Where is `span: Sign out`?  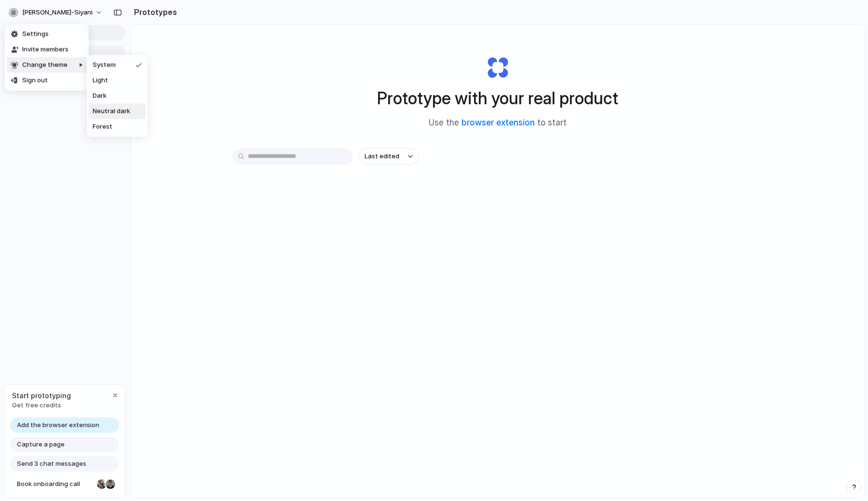 span: Sign out is located at coordinates (35, 80).